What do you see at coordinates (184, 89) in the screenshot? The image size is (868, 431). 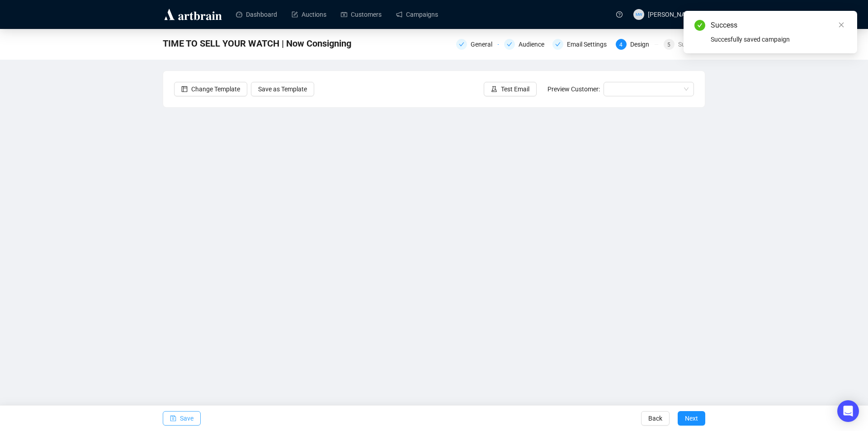 I see `span: layout` at bounding box center [184, 89].